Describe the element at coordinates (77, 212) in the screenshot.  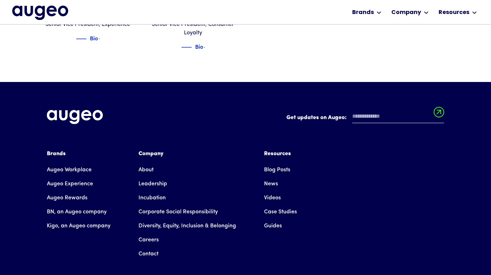
I see `a: BN, an Augeo company` at that location.